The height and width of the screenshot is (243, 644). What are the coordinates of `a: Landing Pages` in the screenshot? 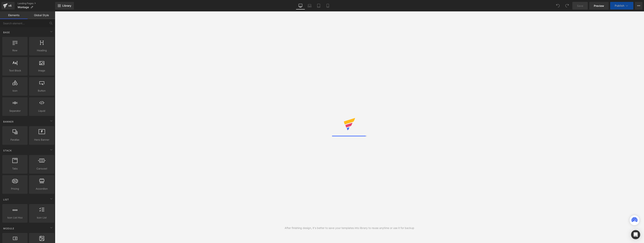 It's located at (36, 3).